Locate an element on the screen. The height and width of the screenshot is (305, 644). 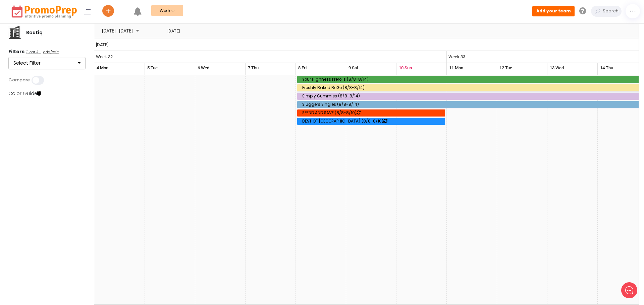
label: Compare is located at coordinates (19, 80).